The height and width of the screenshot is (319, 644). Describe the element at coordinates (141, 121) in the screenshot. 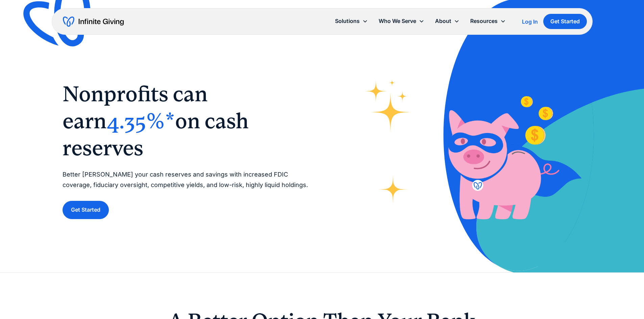

I see `span: 4.35%*` at that location.